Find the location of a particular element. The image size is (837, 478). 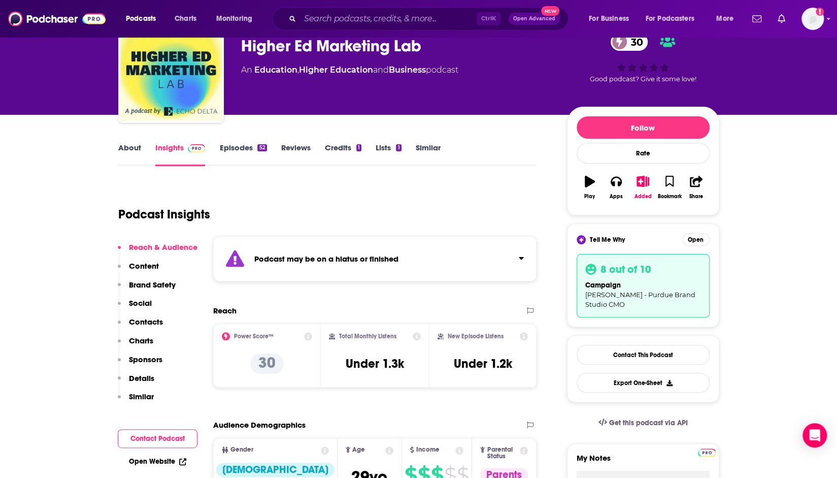

img: Higher Ed Marketing Lab is located at coordinates (171, 70).